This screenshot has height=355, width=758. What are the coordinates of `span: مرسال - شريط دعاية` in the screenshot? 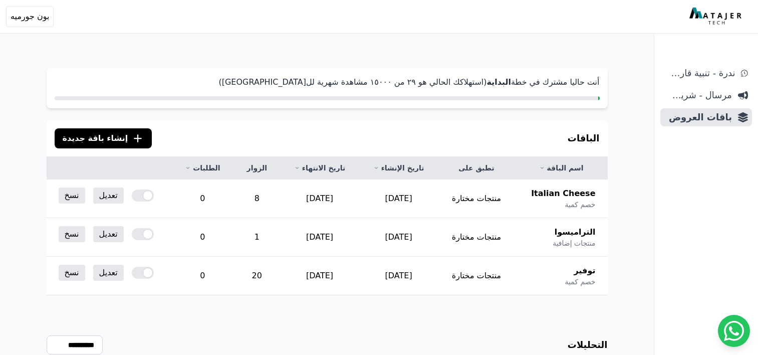 It's located at (698, 95).